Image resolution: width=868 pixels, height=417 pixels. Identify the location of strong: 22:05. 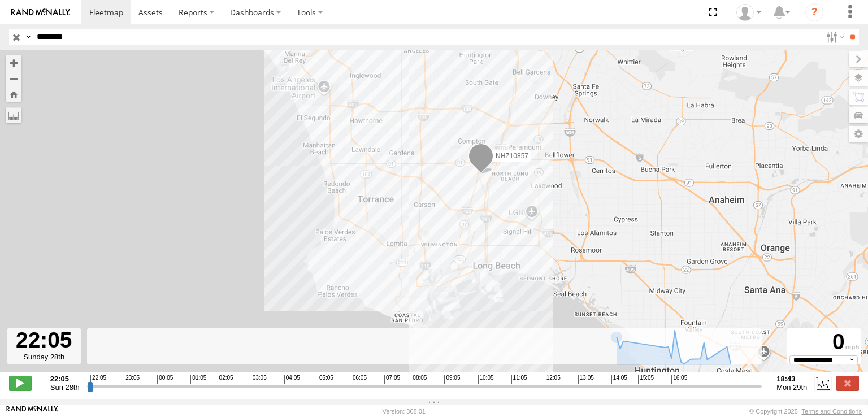
(65, 378).